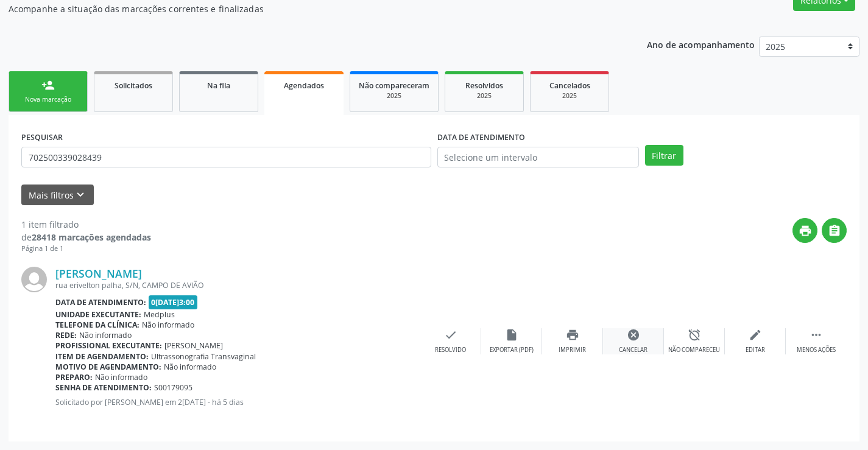 The image size is (868, 450). I want to click on div: Resolvido, so click(450, 349).